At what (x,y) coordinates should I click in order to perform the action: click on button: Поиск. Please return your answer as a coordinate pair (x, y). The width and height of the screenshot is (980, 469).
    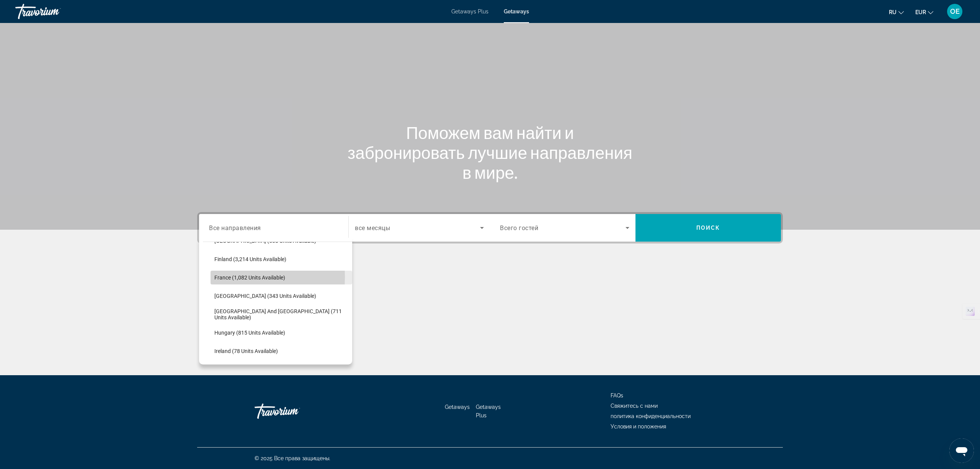
    Looking at the image, I should click on (708, 228).